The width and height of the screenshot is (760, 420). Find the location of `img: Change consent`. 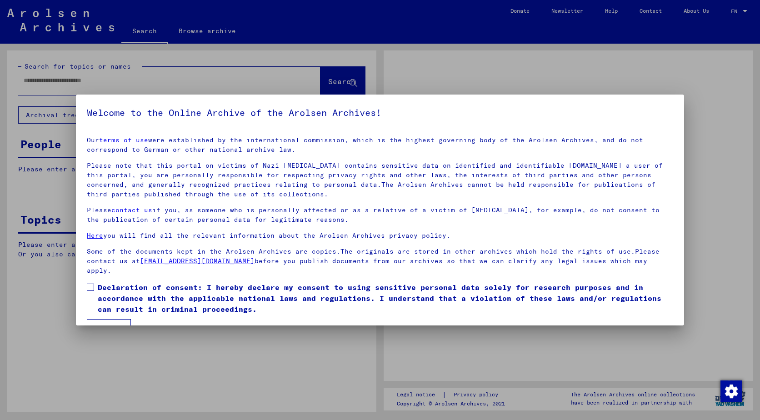

img: Change consent is located at coordinates (731, 391).